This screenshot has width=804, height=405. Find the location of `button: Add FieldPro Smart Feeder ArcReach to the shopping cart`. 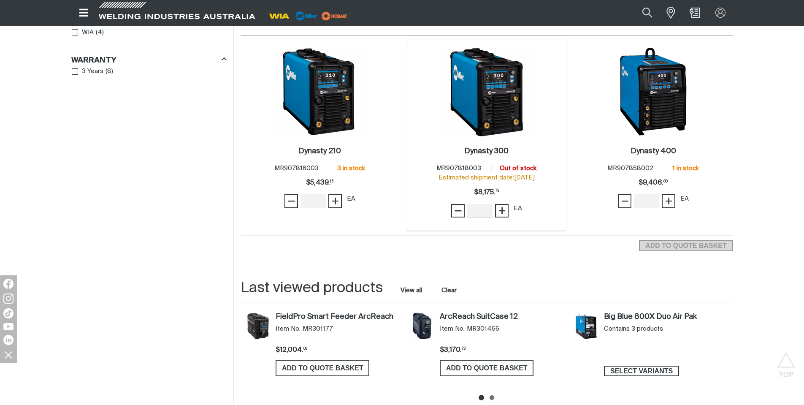

button: Add FieldPro Smart Feeder ArcReach to the shopping cart is located at coordinates (322, 368).